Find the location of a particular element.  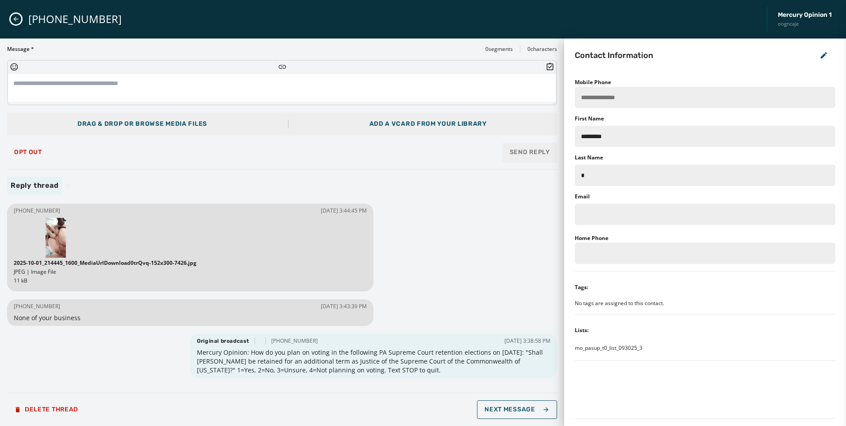

div: Tags: is located at coordinates (581, 287).